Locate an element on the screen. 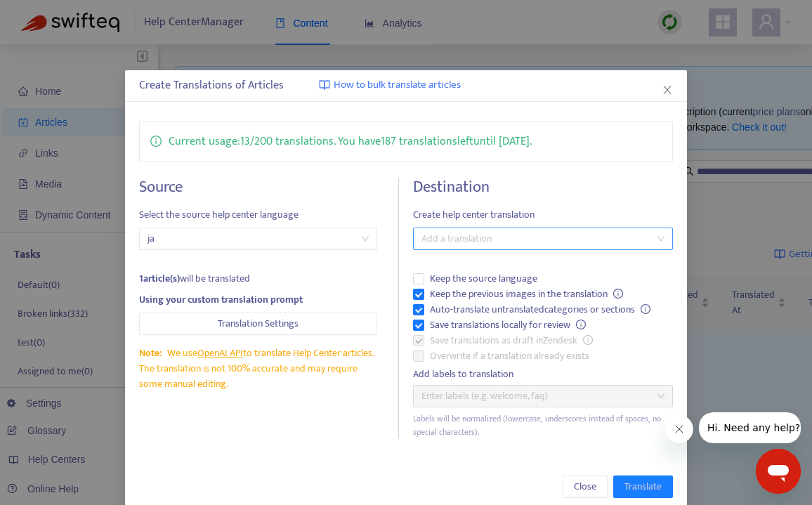 The width and height of the screenshot is (812, 505). h4: Source is located at coordinates (258, 187).